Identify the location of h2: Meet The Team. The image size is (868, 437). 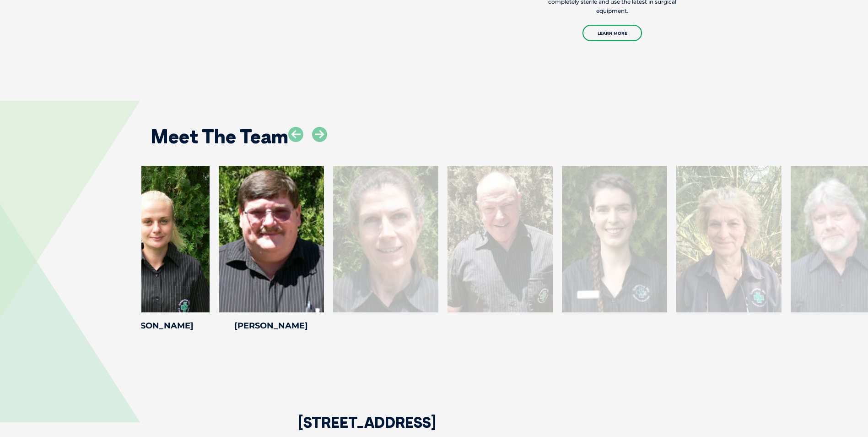
(219, 136).